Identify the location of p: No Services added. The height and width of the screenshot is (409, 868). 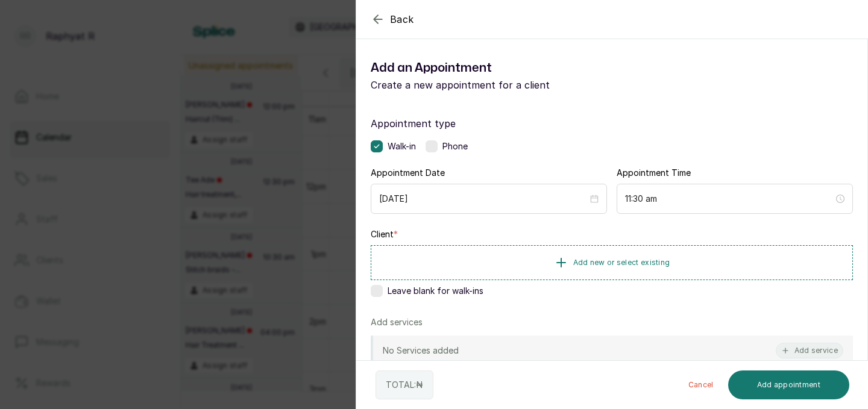
(421, 351).